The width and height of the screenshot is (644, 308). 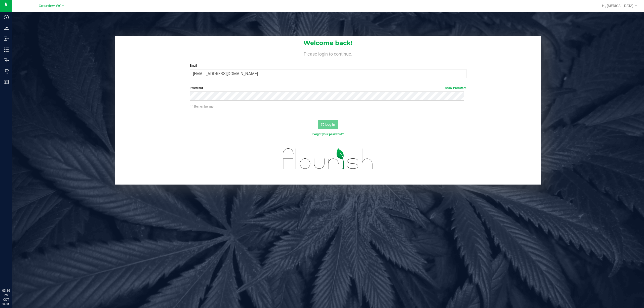 What do you see at coordinates (330, 125) in the screenshot?
I see `span: Log In` at bounding box center [330, 125].